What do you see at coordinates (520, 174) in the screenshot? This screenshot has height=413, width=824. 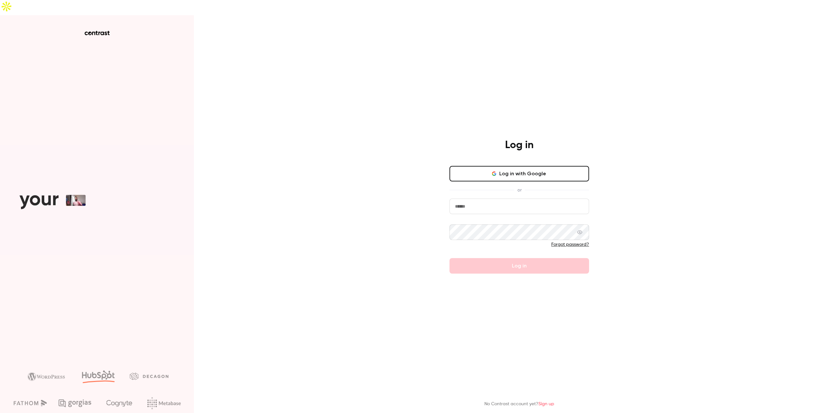 I see `button: Log in with Google` at bounding box center [520, 174].